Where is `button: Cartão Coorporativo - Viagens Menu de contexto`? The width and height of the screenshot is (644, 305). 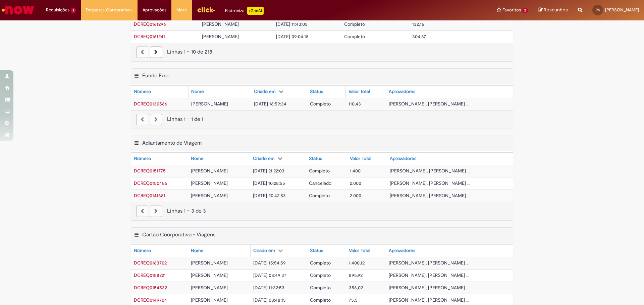 button: Cartão Coorporativo - Viagens Menu de contexto is located at coordinates (137, 236).